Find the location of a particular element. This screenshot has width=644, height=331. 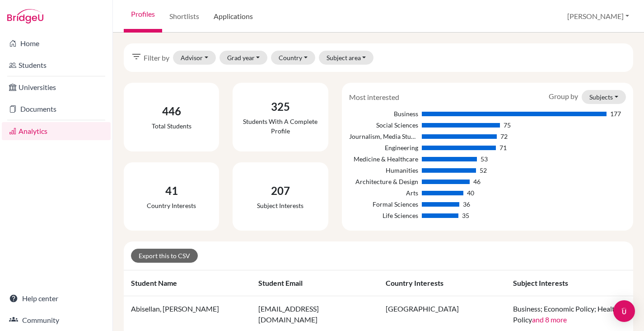

div: Open Intercom Messenger is located at coordinates (624, 311).